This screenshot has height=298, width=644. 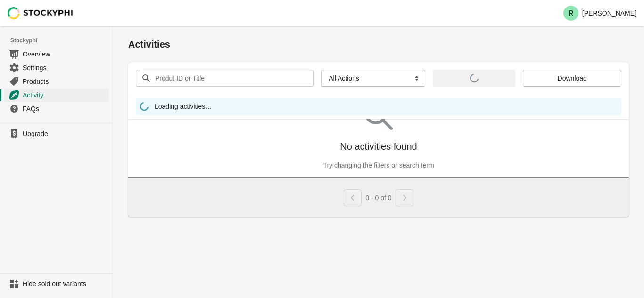 I want to click on p: Try changing the filters or search term, so click(x=378, y=165).